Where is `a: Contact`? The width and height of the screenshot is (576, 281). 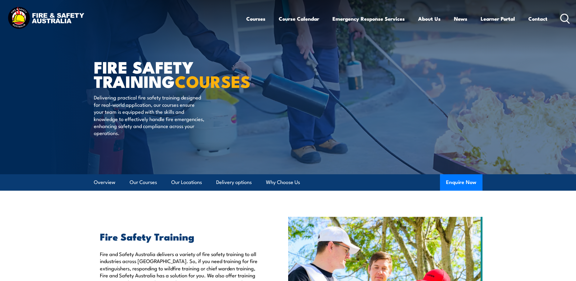
a: Contact is located at coordinates (538, 19).